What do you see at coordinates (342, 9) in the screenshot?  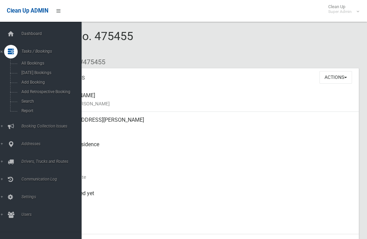 I see `span: Clean Up` at bounding box center [342, 9].